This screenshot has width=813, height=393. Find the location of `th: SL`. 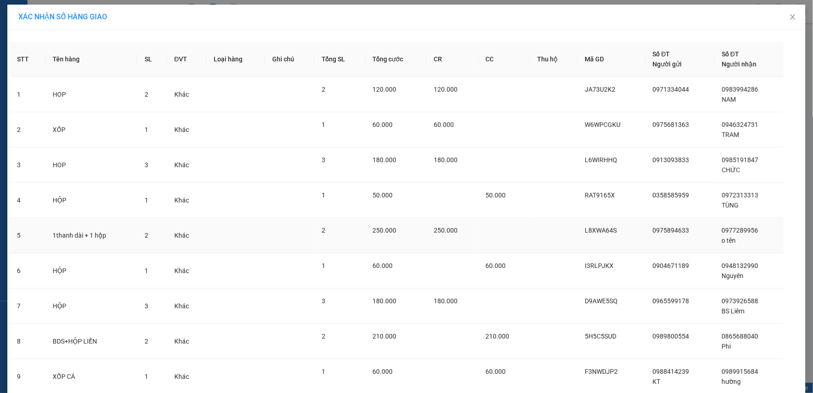

th: SL is located at coordinates (152, 59).